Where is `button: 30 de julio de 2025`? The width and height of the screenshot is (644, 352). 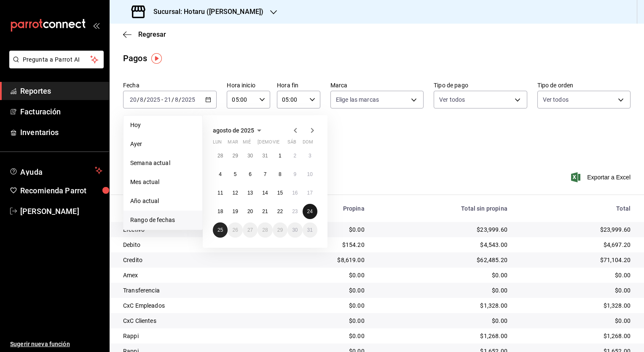 button: 30 de julio de 2025 is located at coordinates (250, 156).